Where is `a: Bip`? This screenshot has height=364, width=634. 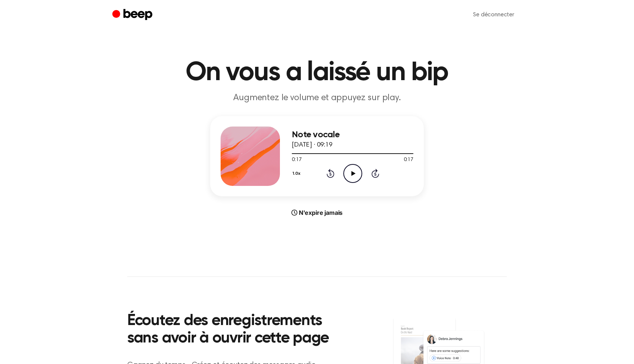
a: Bip is located at coordinates (133, 15).